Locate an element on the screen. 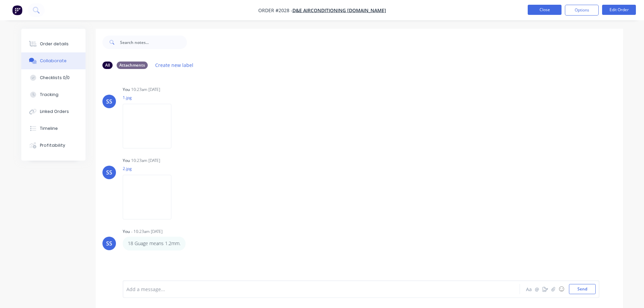 The width and height of the screenshot is (644, 308). button: Options is located at coordinates (582, 10).